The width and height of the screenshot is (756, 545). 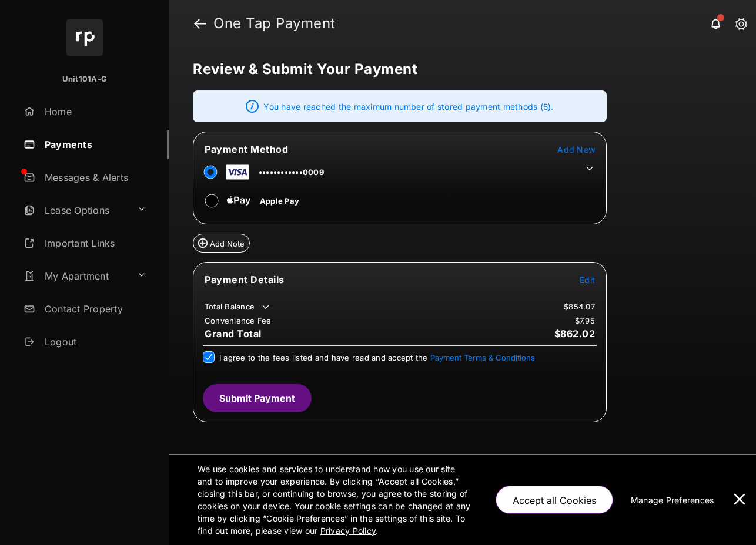 What do you see at coordinates (85, 243) in the screenshot?
I see `a: Important Links` at bounding box center [85, 243].